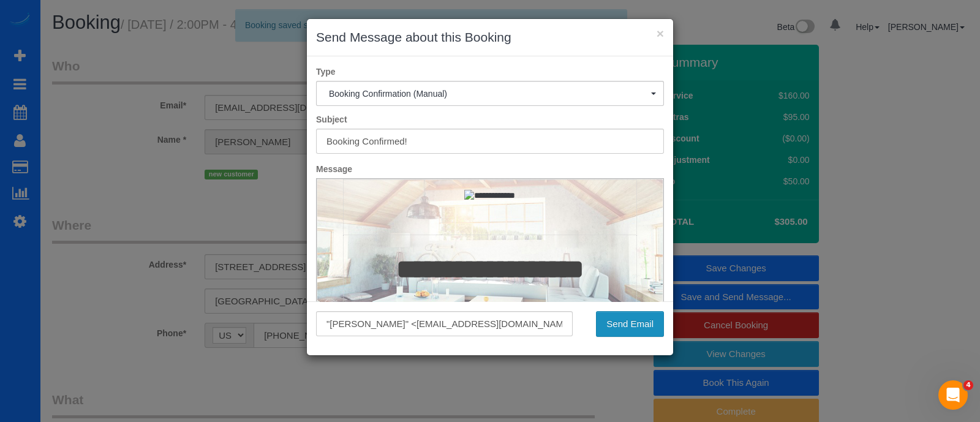 This screenshot has width=980, height=422. Describe the element at coordinates (629, 324) in the screenshot. I see `button: Send Email` at that location.